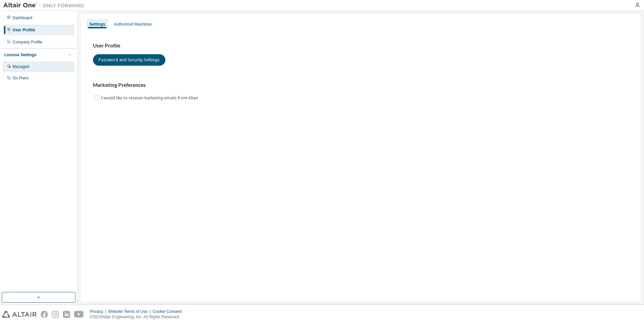 Image resolution: width=644 pixels, height=324 pixels. Describe the element at coordinates (97, 24) in the screenshot. I see `div: Settings` at that location.